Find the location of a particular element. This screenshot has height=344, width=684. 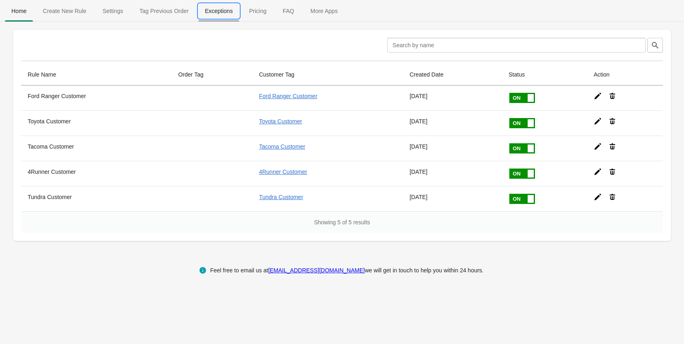

th: Toyota Customer is located at coordinates (96, 123).